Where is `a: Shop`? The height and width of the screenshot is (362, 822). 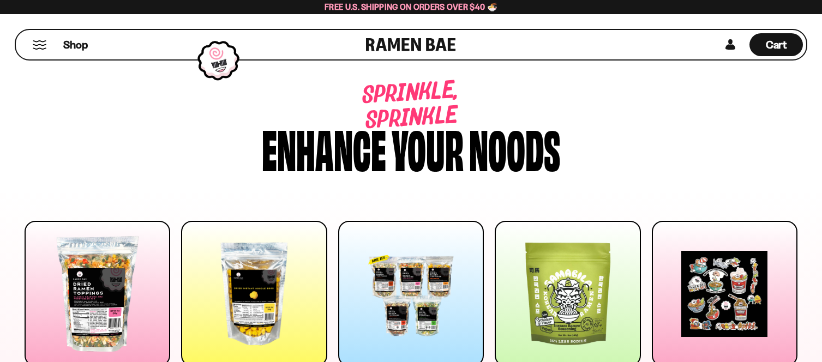 a: Shop is located at coordinates (75, 45).